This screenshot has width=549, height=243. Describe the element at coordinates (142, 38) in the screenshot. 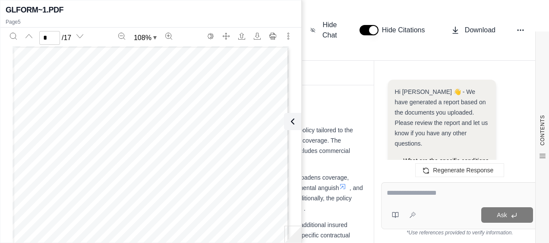

I see `span: 108 %` at that location.